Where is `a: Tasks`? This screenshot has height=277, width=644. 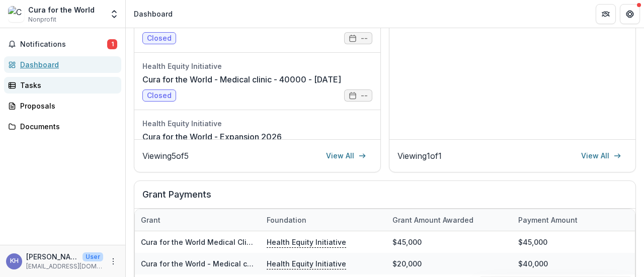 a: Tasks is located at coordinates (63, 85).